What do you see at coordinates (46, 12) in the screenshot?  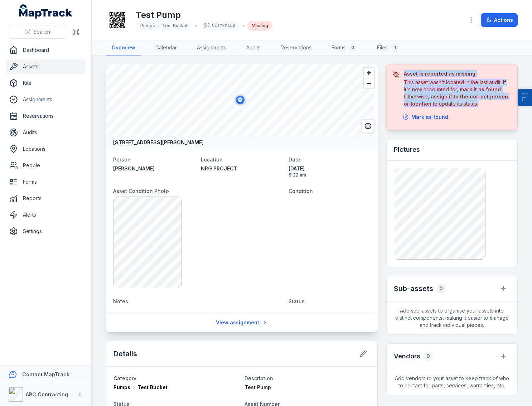 I see `a: MapTrack` at bounding box center [46, 12].